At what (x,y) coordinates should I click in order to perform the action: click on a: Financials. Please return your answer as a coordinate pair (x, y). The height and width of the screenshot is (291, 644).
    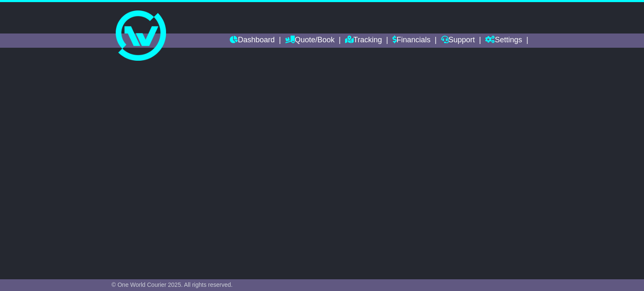
    Looking at the image, I should click on (411, 41).